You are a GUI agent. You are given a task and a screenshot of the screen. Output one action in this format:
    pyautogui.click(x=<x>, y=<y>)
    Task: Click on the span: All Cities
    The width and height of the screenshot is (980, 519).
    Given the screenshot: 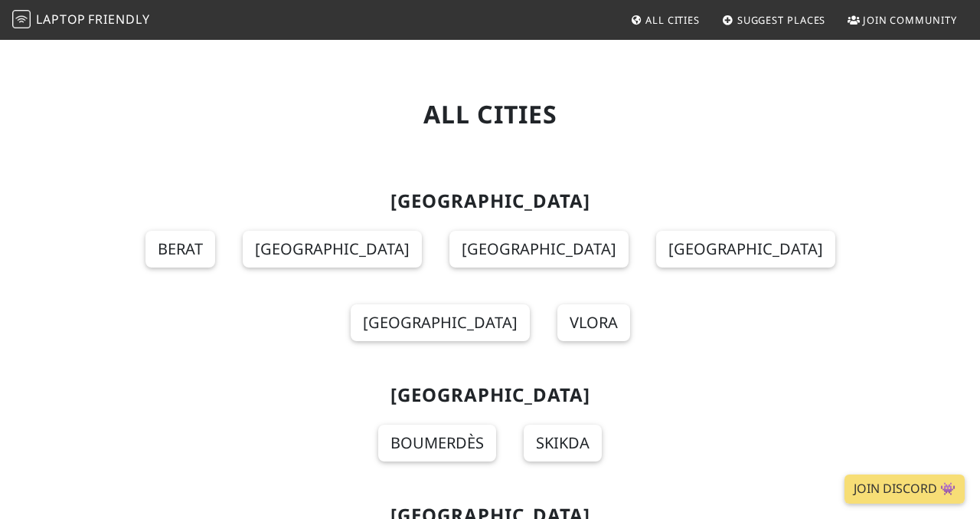 What is the action you would take?
    pyautogui.click(x=672, y=20)
    